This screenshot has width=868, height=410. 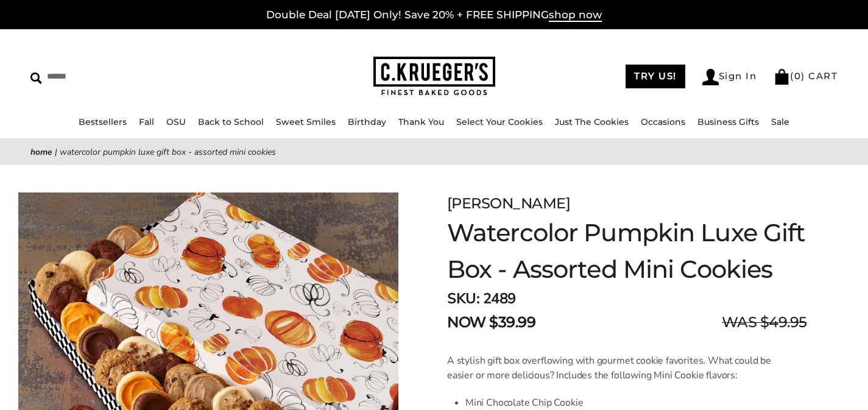 I want to click on a: Bestsellers, so click(x=103, y=122).